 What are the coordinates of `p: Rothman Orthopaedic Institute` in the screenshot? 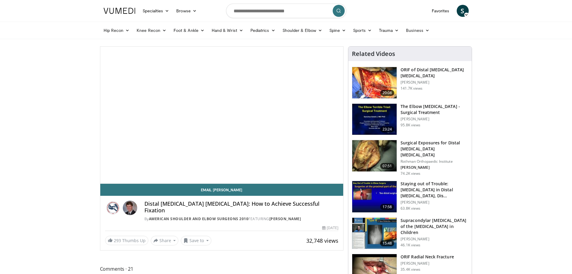 It's located at (434, 161).